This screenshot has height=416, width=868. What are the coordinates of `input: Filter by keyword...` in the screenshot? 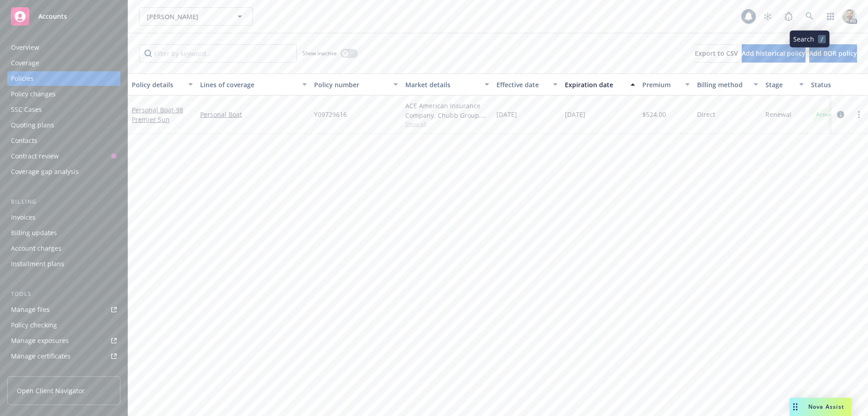 It's located at (218, 53).